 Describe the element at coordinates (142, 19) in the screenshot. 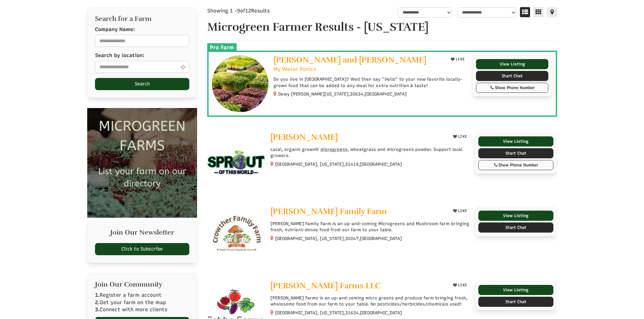

I see `h2: Search for a Farm` at that location.